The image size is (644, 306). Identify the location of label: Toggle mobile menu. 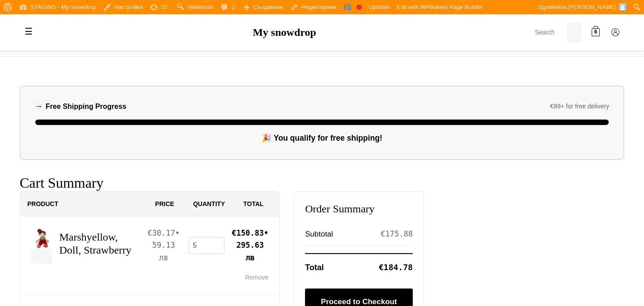
(29, 32).